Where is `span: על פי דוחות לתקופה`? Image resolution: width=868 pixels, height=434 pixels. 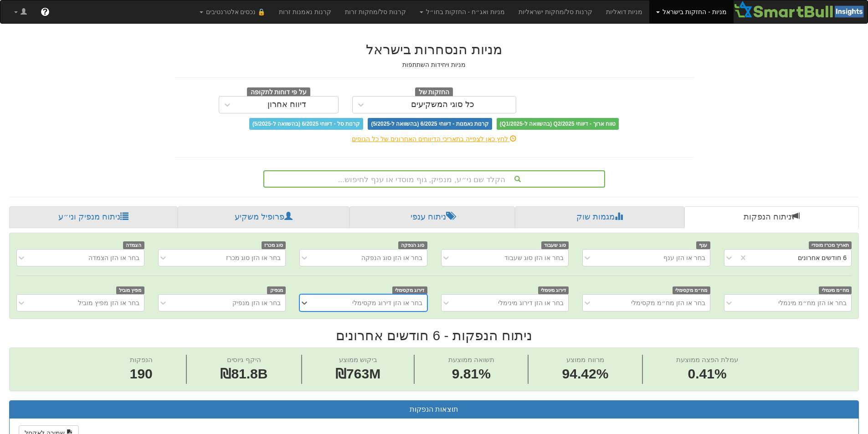
span: על פי דוחות לתקופה is located at coordinates (278, 93).